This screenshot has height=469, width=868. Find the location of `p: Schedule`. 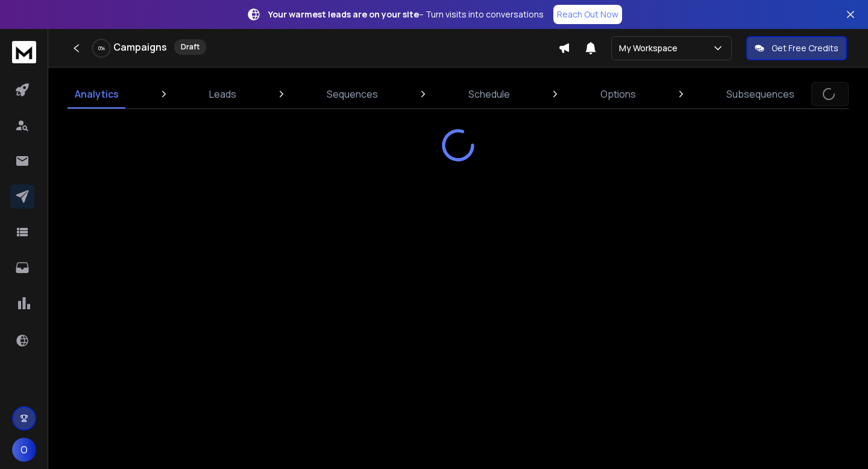

p: Schedule is located at coordinates (489, 94).